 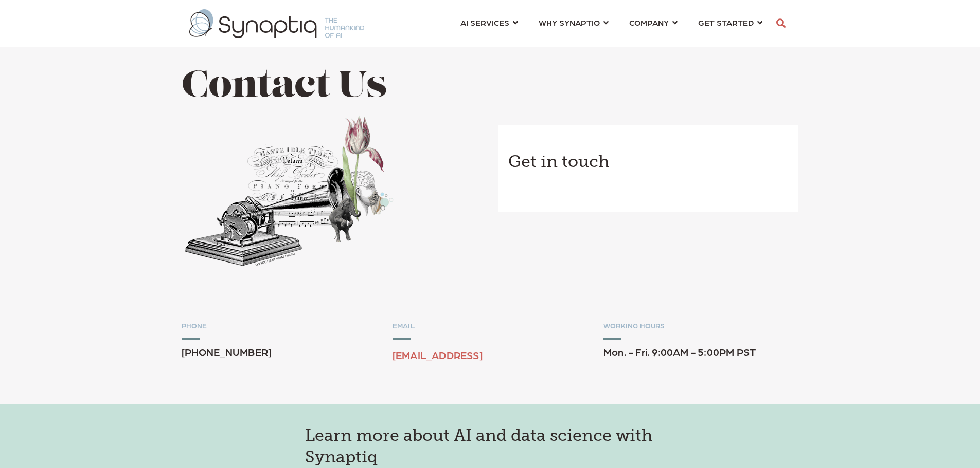 I want to click on a: COMPANY, so click(x=653, y=22).